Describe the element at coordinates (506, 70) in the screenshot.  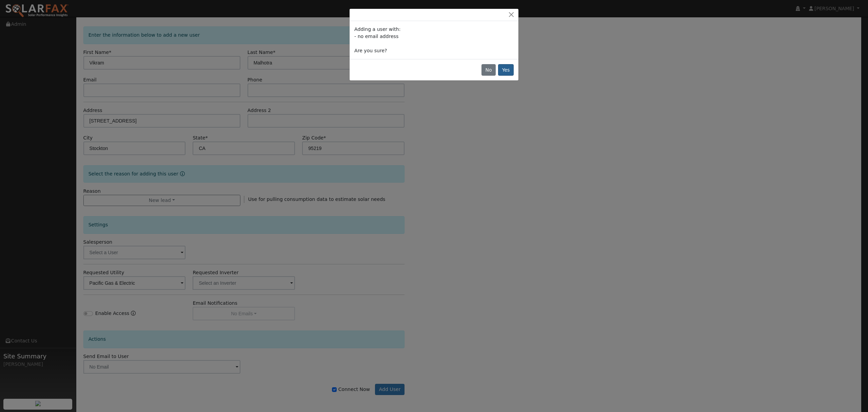
I see `button: Yes` at that location.